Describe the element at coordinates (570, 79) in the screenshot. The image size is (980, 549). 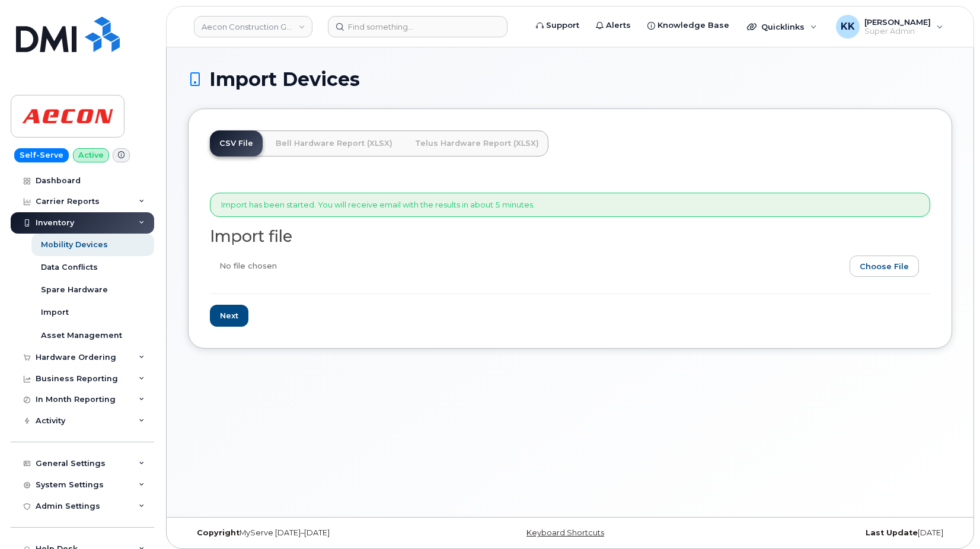
I see `h1: Import Devices` at that location.